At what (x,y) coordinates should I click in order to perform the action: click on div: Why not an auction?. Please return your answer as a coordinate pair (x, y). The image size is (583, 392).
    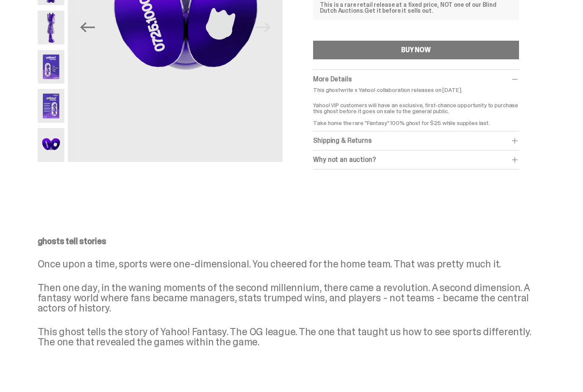
    Looking at the image, I should click on (416, 160).